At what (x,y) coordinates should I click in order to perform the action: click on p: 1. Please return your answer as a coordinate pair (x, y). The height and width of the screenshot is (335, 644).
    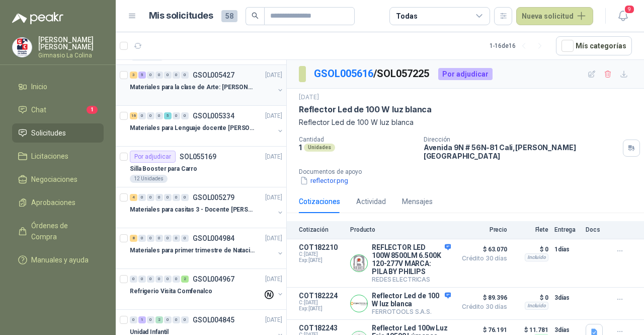
    Looking at the image, I should click on (301, 147).